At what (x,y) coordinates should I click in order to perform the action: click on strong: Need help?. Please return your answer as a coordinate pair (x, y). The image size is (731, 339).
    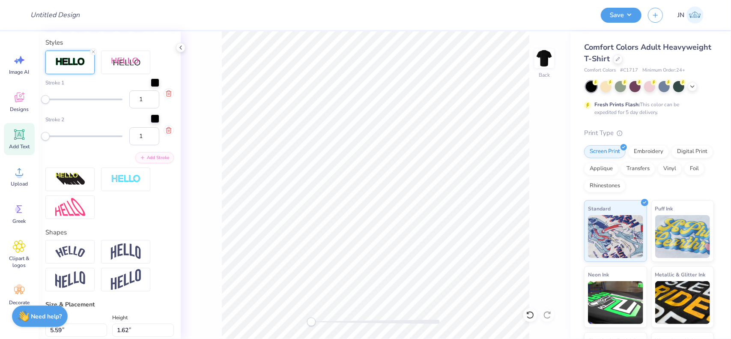
    Looking at the image, I should click on (47, 316).